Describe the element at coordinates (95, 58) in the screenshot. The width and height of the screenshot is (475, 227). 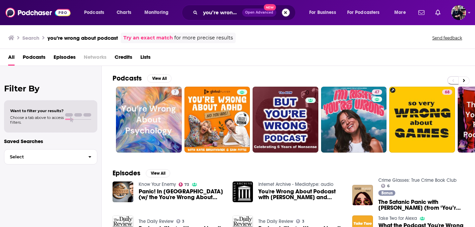
I see `span: Networks` at that location.